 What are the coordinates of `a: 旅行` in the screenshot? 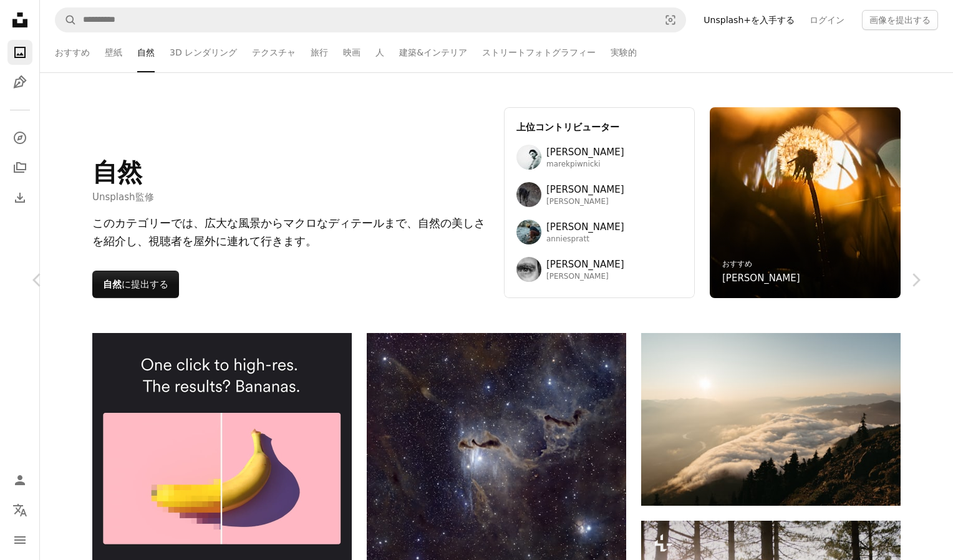 It's located at (319, 53).